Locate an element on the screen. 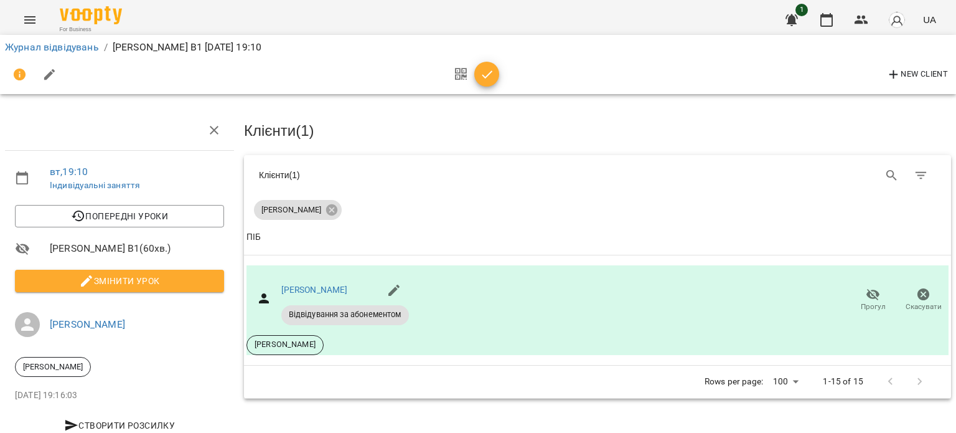  button: UA is located at coordinates (929, 19).